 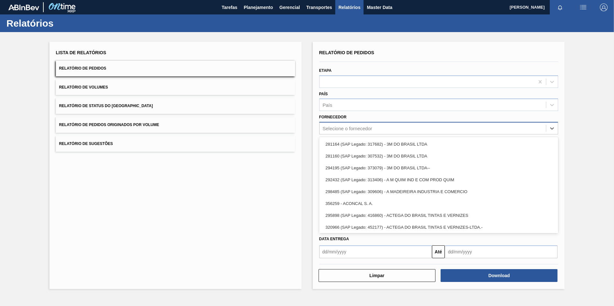 I want to click on label: Etapa, so click(x=325, y=71).